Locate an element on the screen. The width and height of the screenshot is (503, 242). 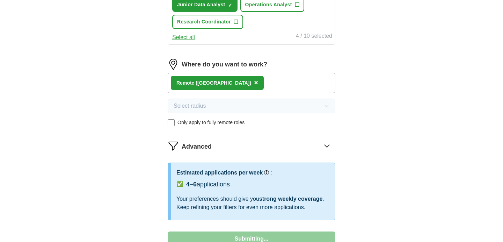
span: Research Coordinator is located at coordinates (204, 22).